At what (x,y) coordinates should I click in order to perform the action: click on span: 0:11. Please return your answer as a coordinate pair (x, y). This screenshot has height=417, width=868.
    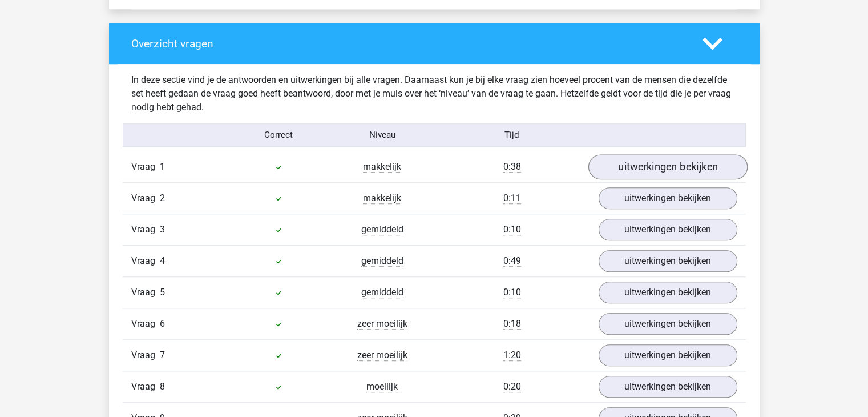
    Looking at the image, I should click on (512, 198).